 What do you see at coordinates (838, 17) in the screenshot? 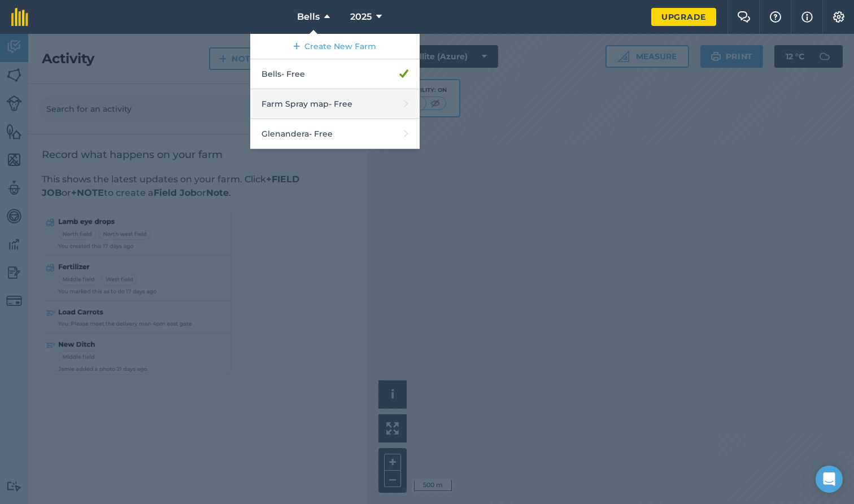
I see `img: A cog icon` at bounding box center [838, 17].